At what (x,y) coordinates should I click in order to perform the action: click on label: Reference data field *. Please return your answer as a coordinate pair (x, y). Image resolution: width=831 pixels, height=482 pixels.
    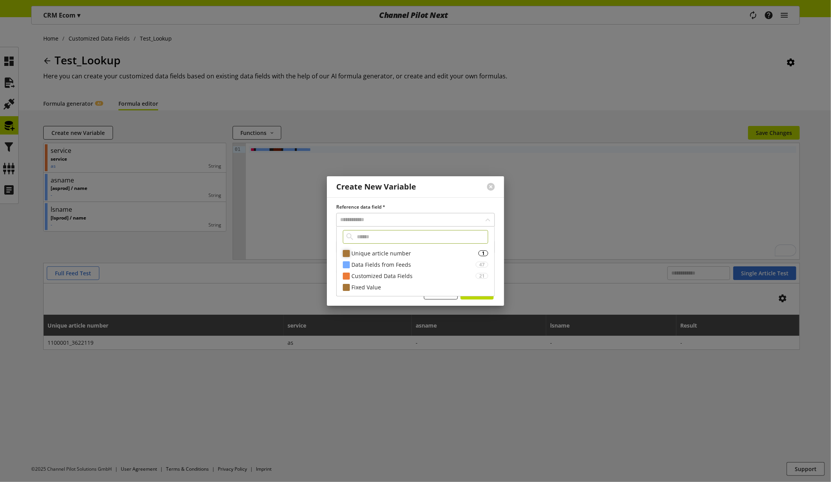
    Looking at the image, I should click on (415, 207).